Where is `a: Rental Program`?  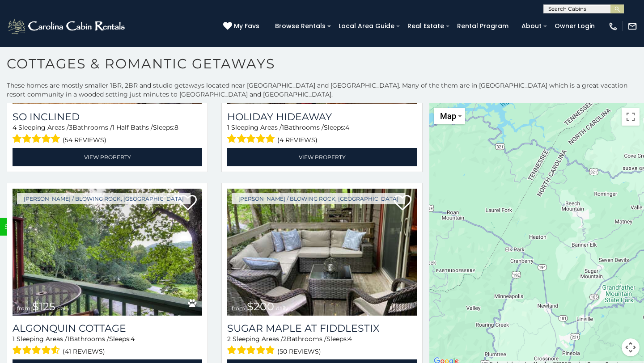 a: Rental Program is located at coordinates (482, 26).